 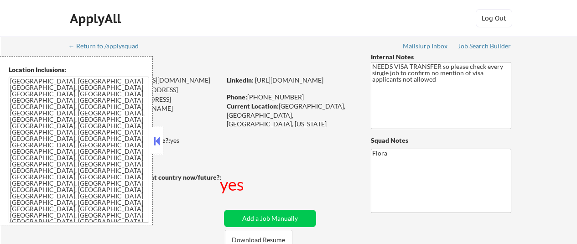 What do you see at coordinates (426, 46) in the screenshot?
I see `div: Mailslurp Inbox` at bounding box center [426, 46].